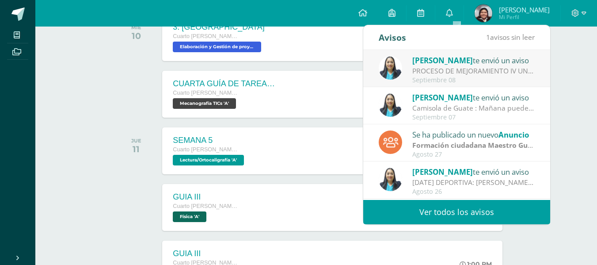 This screenshot has width=597, height=265. I want to click on span: Mecanografía TICs 'A', so click(204, 103).